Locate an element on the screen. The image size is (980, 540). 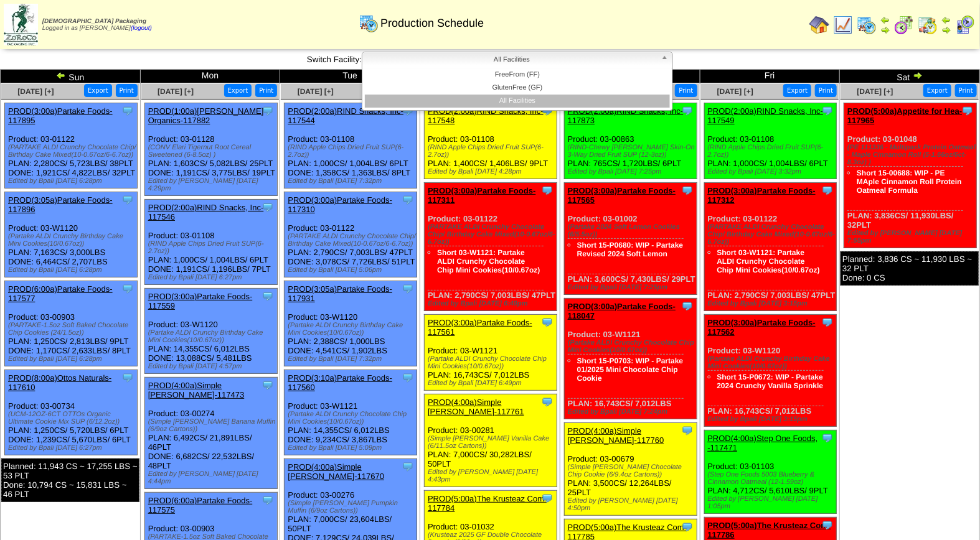
div: Product: 03-W1120 PLAN: 14,355CS / 6,012LBS DONE: 13,088CS / 5,481LBS is located at coordinates (210, 331).